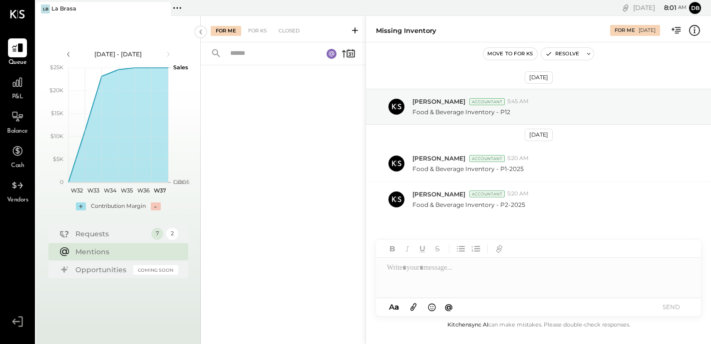 This screenshot has height=344, width=711. Describe the element at coordinates (143, 191) in the screenshot. I see `text: W36` at that location.